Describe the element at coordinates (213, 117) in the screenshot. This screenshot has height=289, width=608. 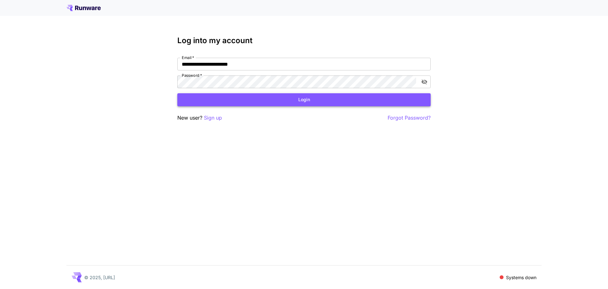
I see `button: Sign up` at that location.